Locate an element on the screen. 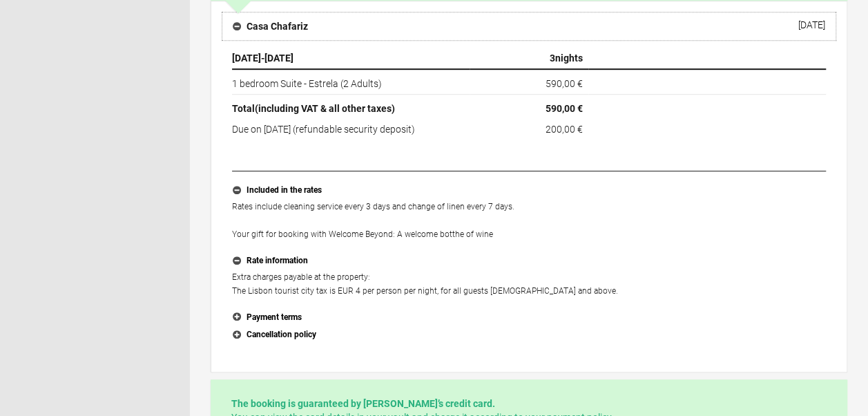 This screenshot has width=868, height=416. p: Rates include cleaning service every 3 days and change of linen every 7 days. Your gift for booki... is located at coordinates (529, 220).